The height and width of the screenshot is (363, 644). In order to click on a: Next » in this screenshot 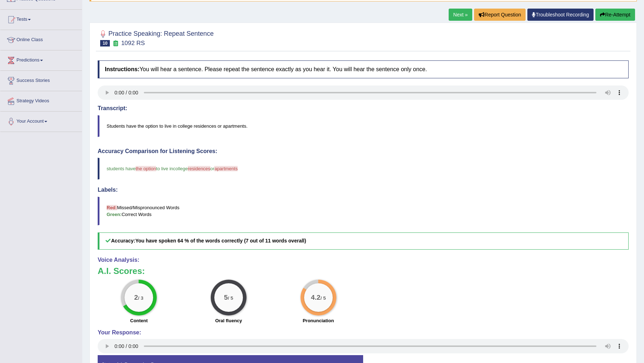, I will do `click(460, 15)`.